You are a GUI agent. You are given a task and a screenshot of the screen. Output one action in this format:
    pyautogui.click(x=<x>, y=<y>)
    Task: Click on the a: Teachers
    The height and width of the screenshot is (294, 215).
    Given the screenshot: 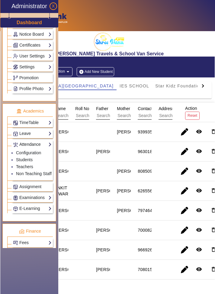 What is the action you would take?
    pyautogui.click(x=24, y=167)
    